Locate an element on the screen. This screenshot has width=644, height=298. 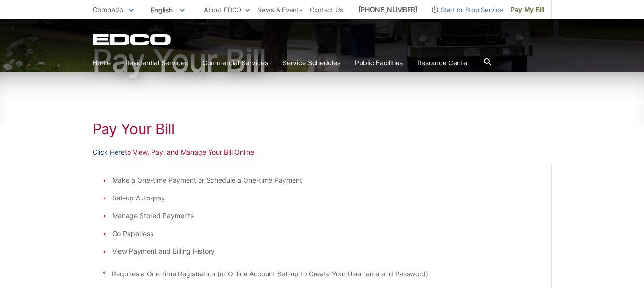
span: Pay My Bill is located at coordinates (527, 10).